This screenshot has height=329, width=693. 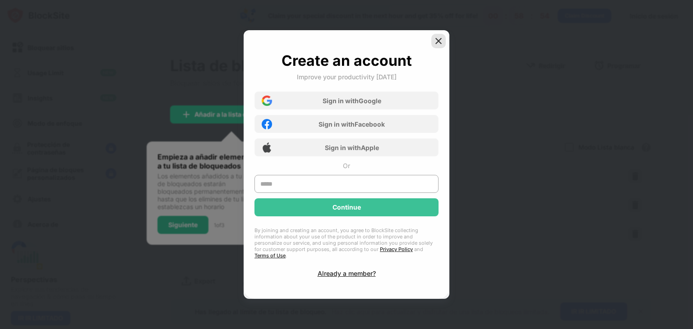 What do you see at coordinates (346, 273) in the screenshot?
I see `div: Already a member?` at bounding box center [346, 273].